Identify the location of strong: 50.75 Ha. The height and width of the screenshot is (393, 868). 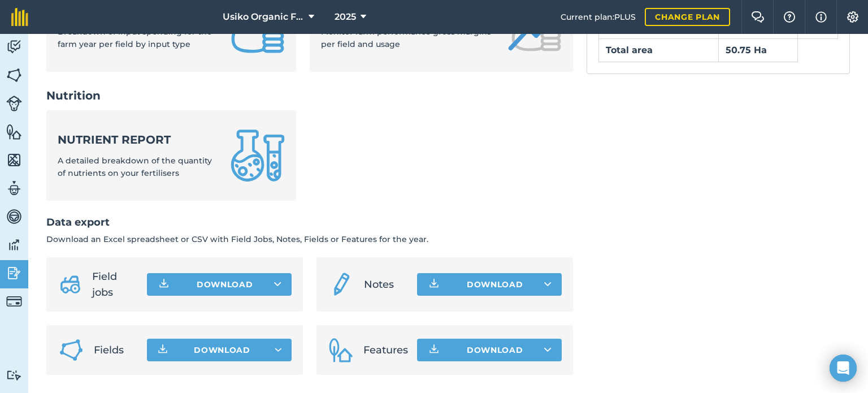
(746, 50).